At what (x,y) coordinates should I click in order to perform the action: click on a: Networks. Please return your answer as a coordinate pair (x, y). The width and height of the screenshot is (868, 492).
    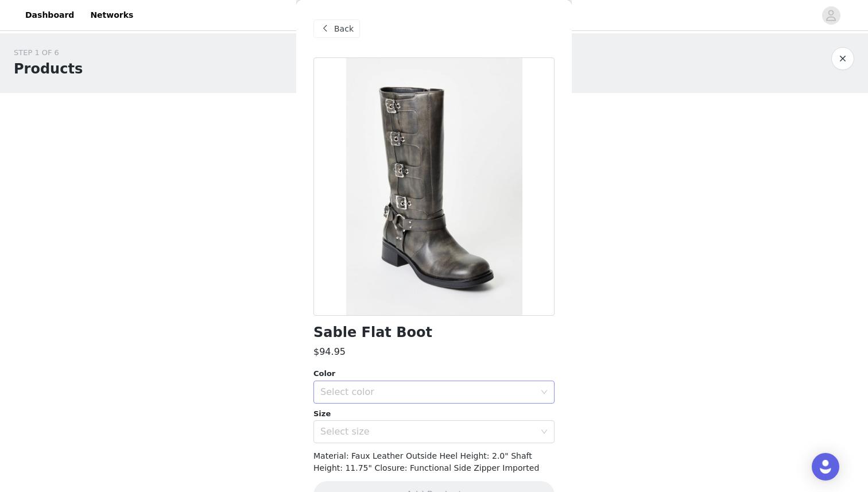
    Looking at the image, I should click on (111, 15).